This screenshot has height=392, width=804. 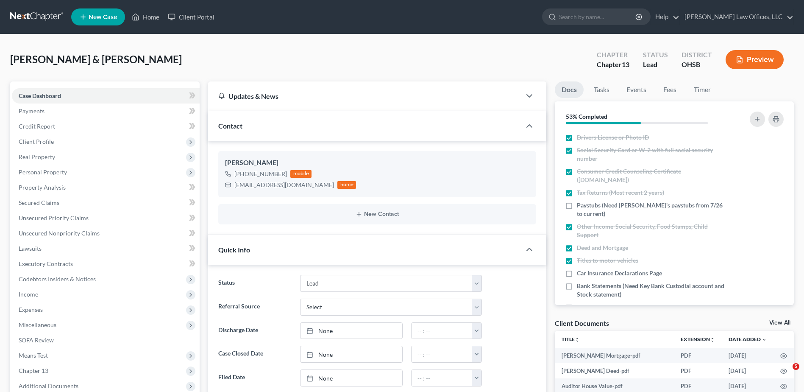 What do you see at coordinates (764, 340) in the screenshot?
I see `i: expand_more` at bounding box center [764, 340].